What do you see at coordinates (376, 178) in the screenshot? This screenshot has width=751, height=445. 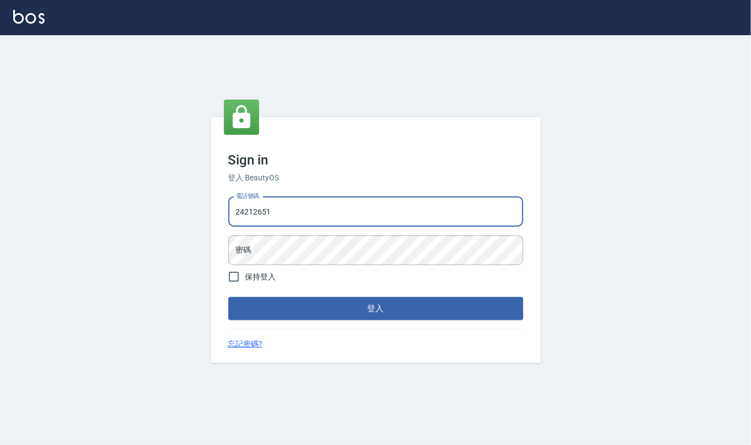 I see `h6: 登入 BeautyOS` at bounding box center [376, 178].